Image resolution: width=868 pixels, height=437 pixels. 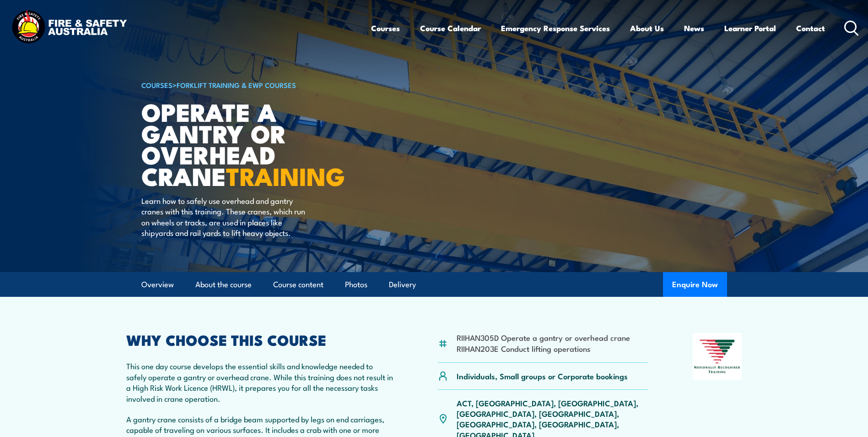 I want to click on p: Individuals, Small groups or Corporate bookings, so click(x=542, y=376).